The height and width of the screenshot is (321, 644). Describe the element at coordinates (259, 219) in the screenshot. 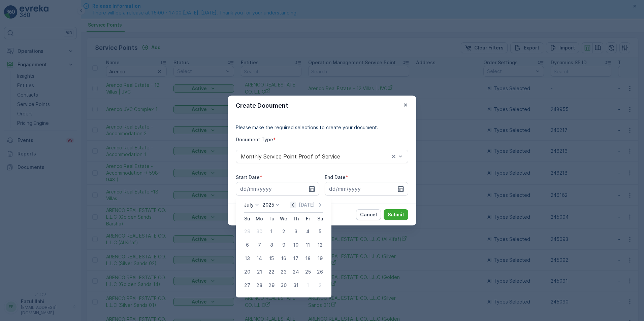

I see `th: Monday` at that location.